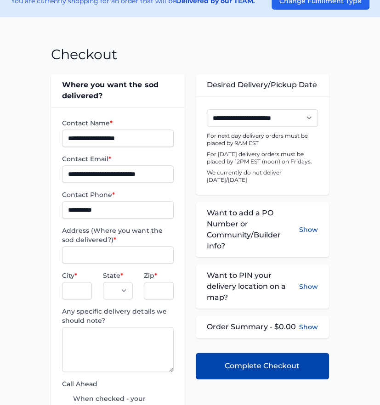  I want to click on label: Zip, so click(158, 276).